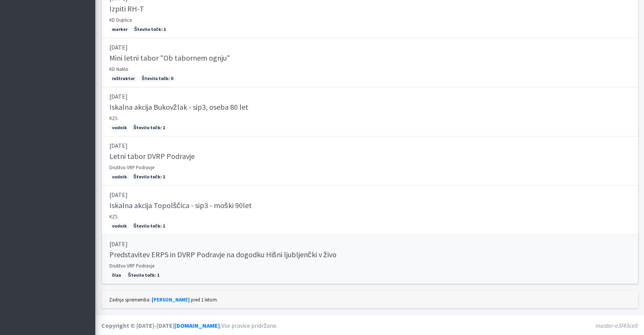 The width and height of the screenshot is (644, 335). I want to click on span: inštruktor, so click(123, 79).